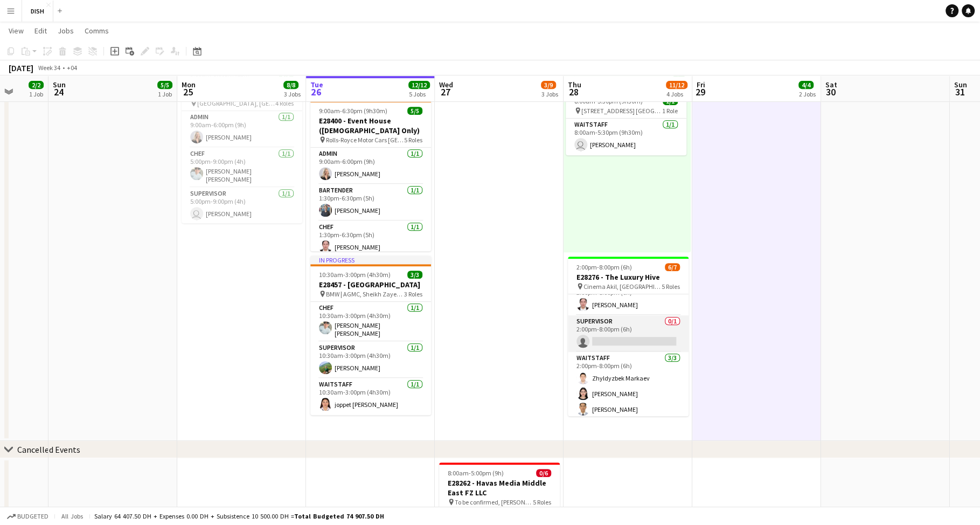 Image resolution: width=980 pixels, height=525 pixels. What do you see at coordinates (544, 472) in the screenshot?
I see `span: 0/6` at bounding box center [544, 472].